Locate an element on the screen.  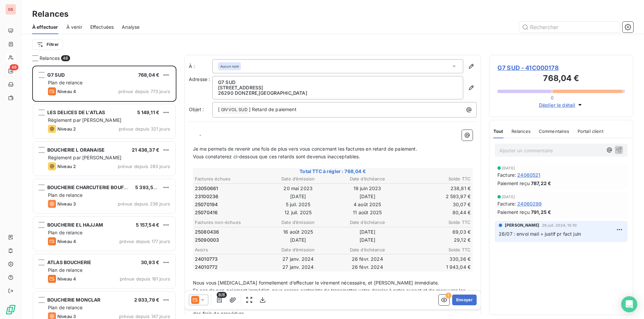
td: 11 août 2025 is located at coordinates (367, 213).